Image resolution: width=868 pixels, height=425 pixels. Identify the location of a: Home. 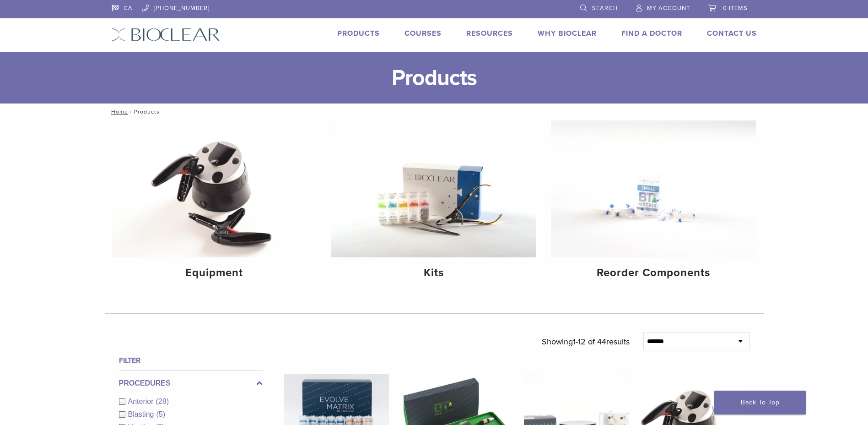
(118, 112).